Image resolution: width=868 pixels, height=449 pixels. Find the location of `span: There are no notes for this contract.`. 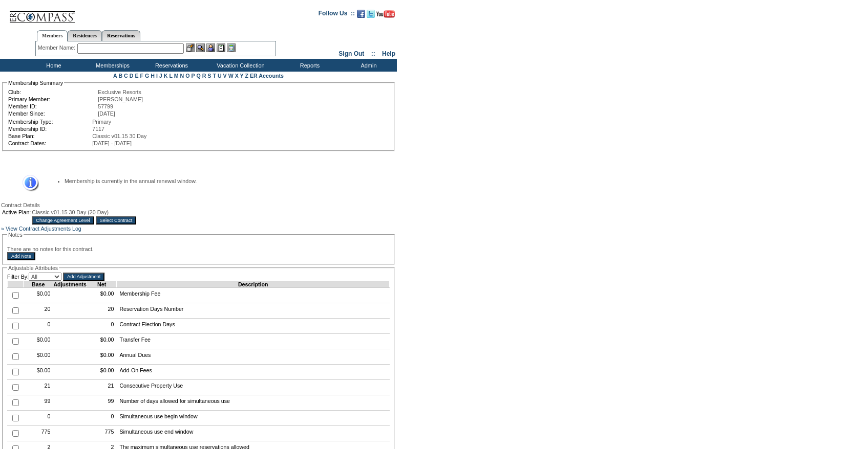

span: There are no notes for this contract. is located at coordinates (50, 249).